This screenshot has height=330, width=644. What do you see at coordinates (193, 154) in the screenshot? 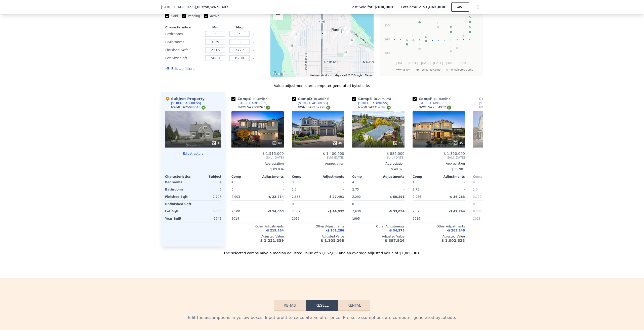
I see `button: Edit structure` at bounding box center [193, 154].